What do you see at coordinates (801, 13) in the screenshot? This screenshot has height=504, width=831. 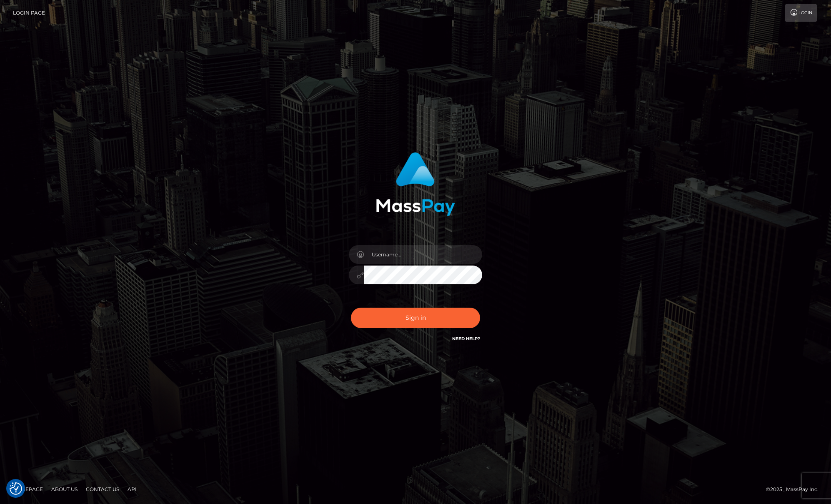 I see `a: Login` at bounding box center [801, 13].